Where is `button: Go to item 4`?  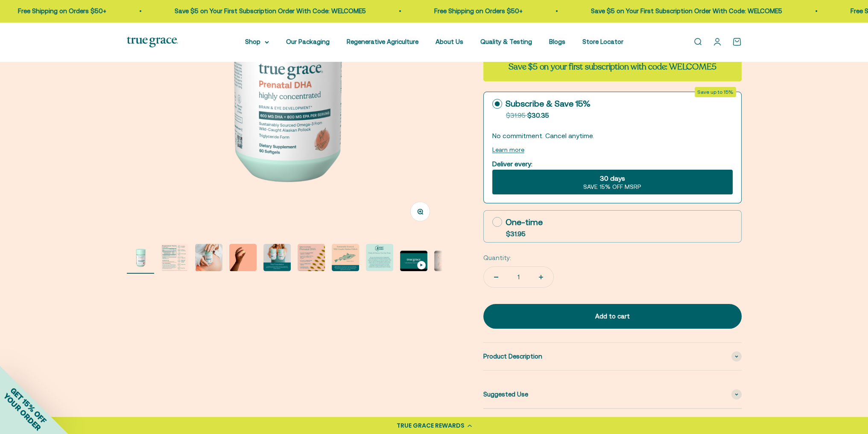
button: Go to item 4 is located at coordinates (243, 259).